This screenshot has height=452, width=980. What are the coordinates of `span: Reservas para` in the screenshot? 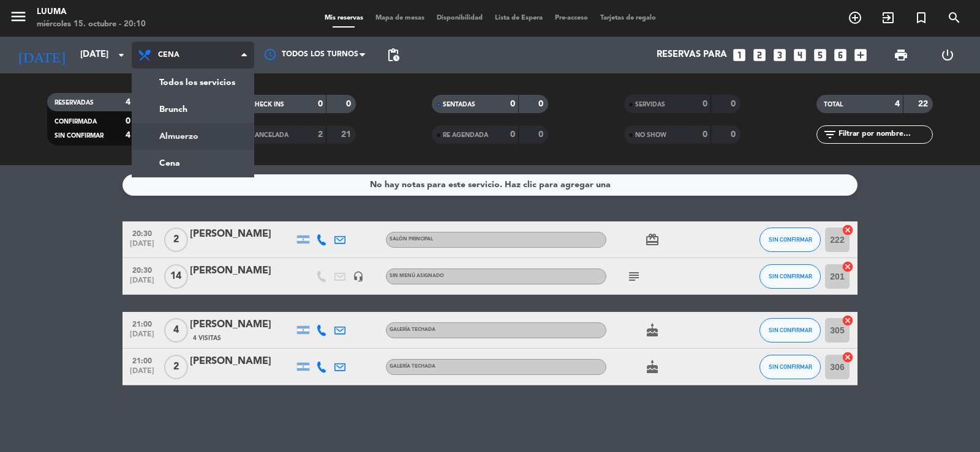 It's located at (692, 55).